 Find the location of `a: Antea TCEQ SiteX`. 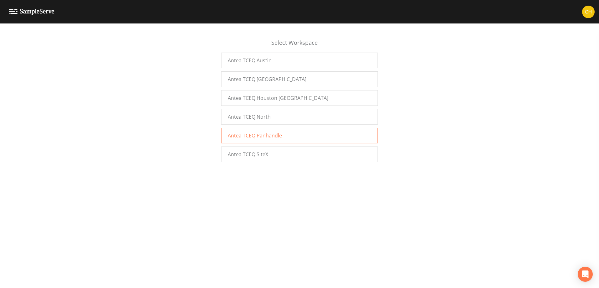

a: Antea TCEQ SiteX is located at coordinates (299, 154).